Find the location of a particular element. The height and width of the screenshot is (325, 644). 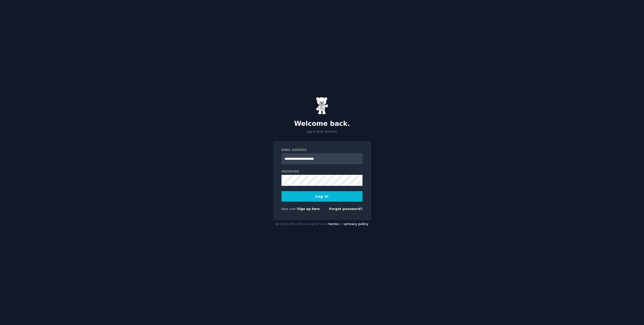

a: Sign up here is located at coordinates (309, 209).